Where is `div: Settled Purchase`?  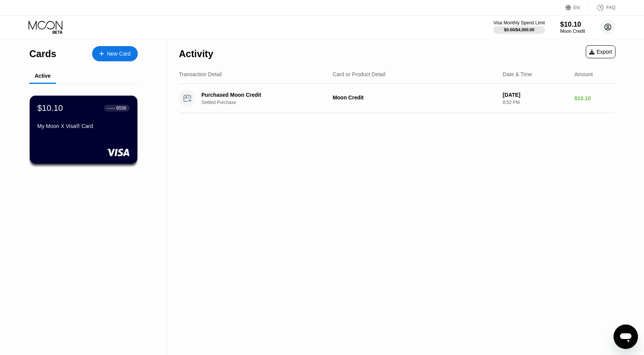
div: Settled Purchase is located at coordinates (268, 103).